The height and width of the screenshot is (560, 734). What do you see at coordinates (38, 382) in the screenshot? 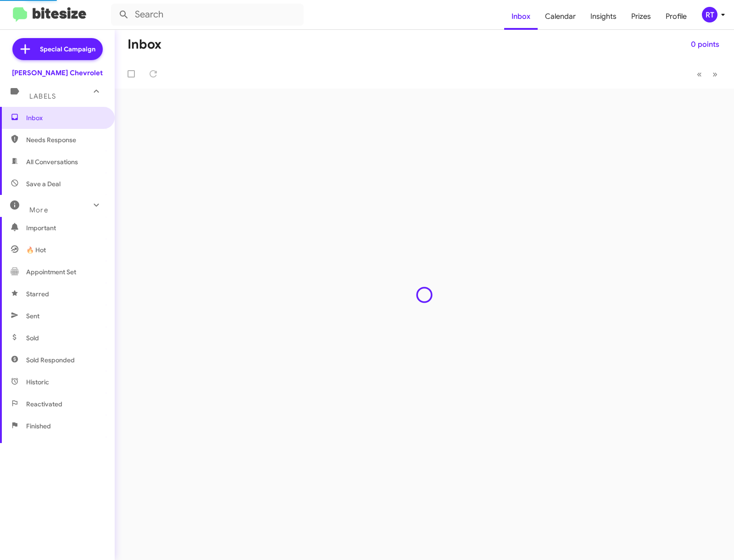
I see `span: Historic` at bounding box center [38, 382].